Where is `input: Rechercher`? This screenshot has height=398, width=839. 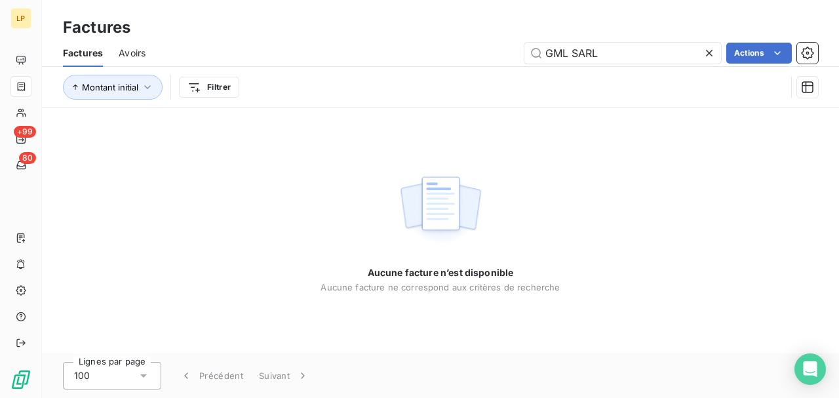
input: Rechercher is located at coordinates (623, 53).